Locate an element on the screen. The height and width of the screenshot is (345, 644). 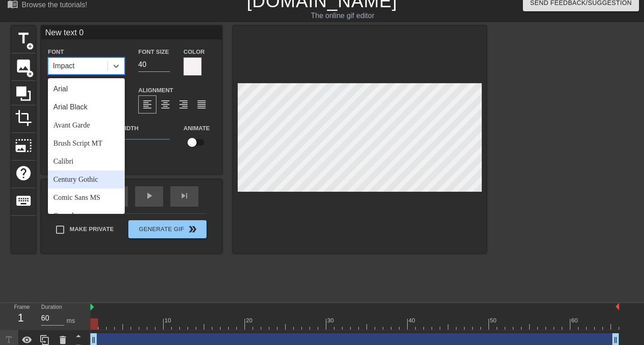
span: format_align_right is located at coordinates (184, 104).